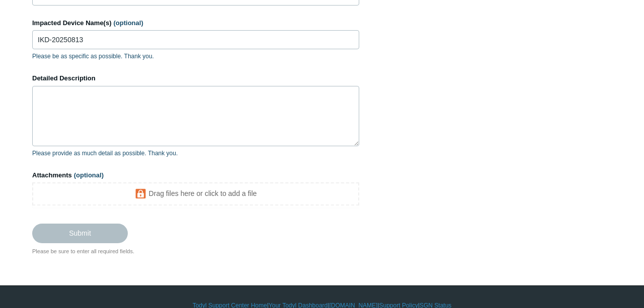  What do you see at coordinates (196, 176) in the screenshot?
I see `label: Attachments` at bounding box center [196, 176].